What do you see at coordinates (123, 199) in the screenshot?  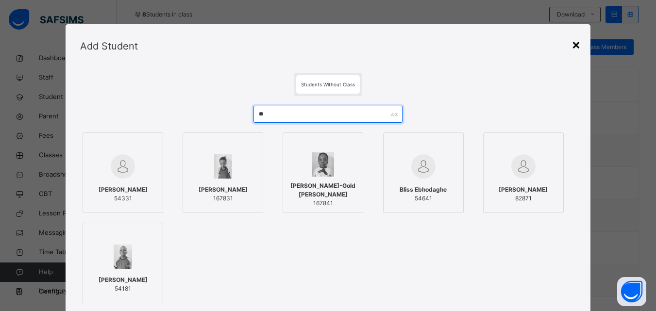 I see `span: 54331` at bounding box center [123, 199].